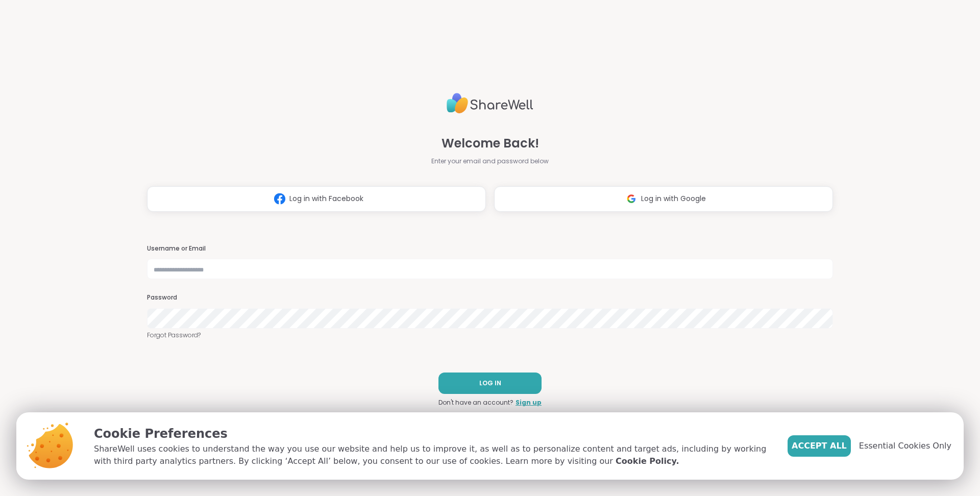  Describe the element at coordinates (476, 403) in the screenshot. I see `span: Don't have an account?` at that location.